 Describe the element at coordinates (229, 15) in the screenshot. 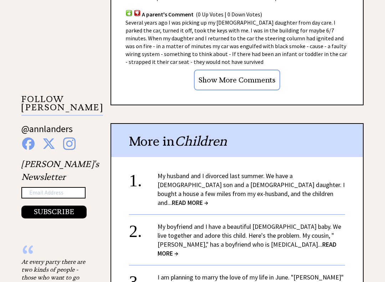

I see `span: (0 Up Votes | 0 Down Votes)` at that location.